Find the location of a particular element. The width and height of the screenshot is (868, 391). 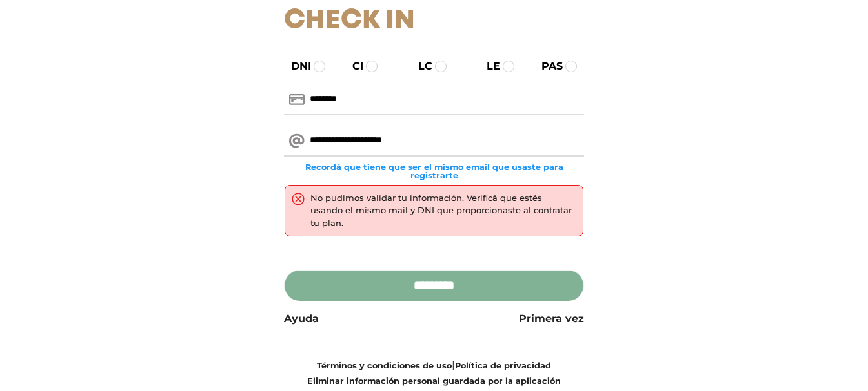

a: Política de privacidad is located at coordinates (502, 366).